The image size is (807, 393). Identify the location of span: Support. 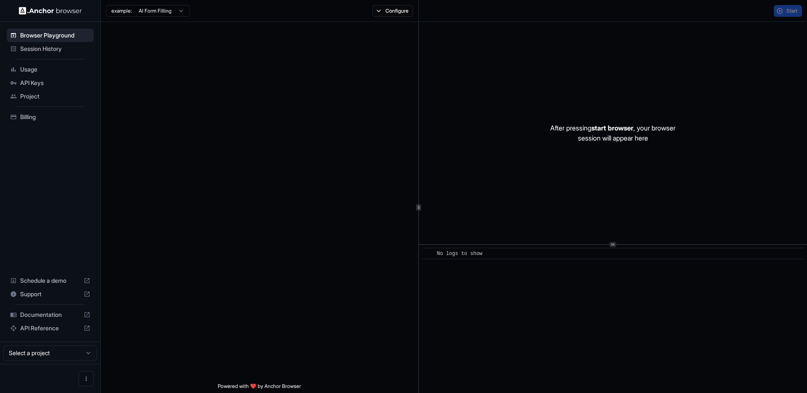
(50, 294).